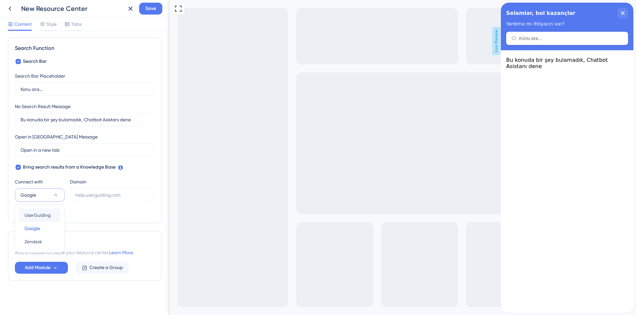 This screenshot has height=315, width=636. I want to click on span: UserGuiding, so click(37, 215).